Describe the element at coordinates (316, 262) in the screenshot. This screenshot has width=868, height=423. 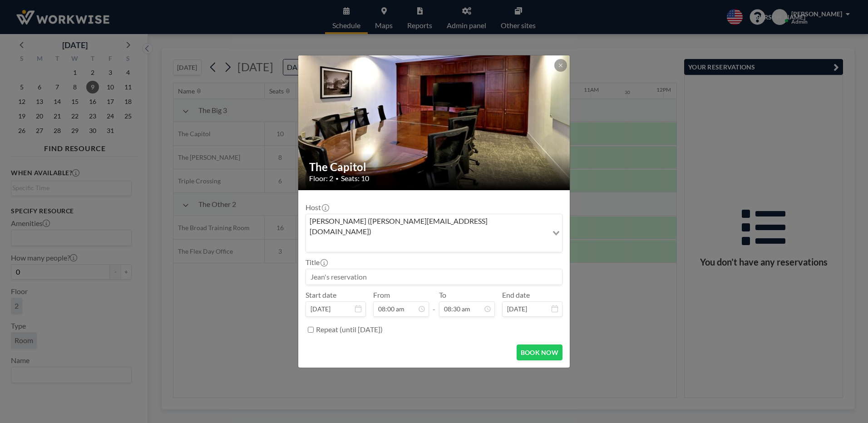
I see `label: Title` at that location.